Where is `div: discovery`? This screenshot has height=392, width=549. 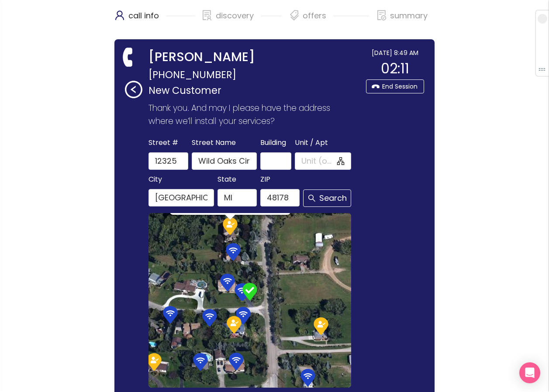 div: discovery is located at coordinates (242, 20).